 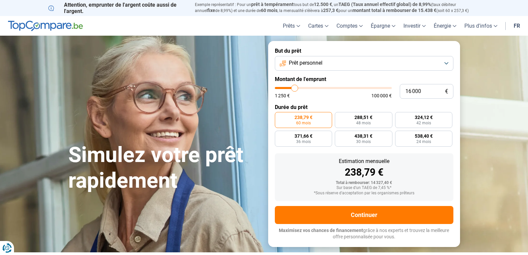 What do you see at coordinates (423, 136) in the screenshot?
I see `span: 538,40 €` at bounding box center [423, 136].